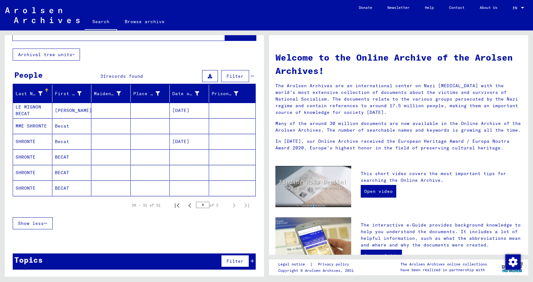 This screenshot has width=533, height=282. I want to click on button: Previous page, so click(190, 205).